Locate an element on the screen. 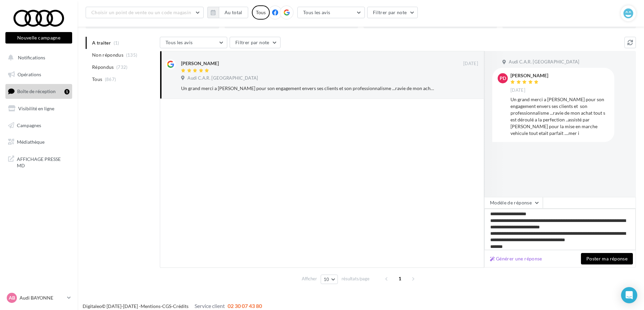  span: 1 is located at coordinates (401, 279).